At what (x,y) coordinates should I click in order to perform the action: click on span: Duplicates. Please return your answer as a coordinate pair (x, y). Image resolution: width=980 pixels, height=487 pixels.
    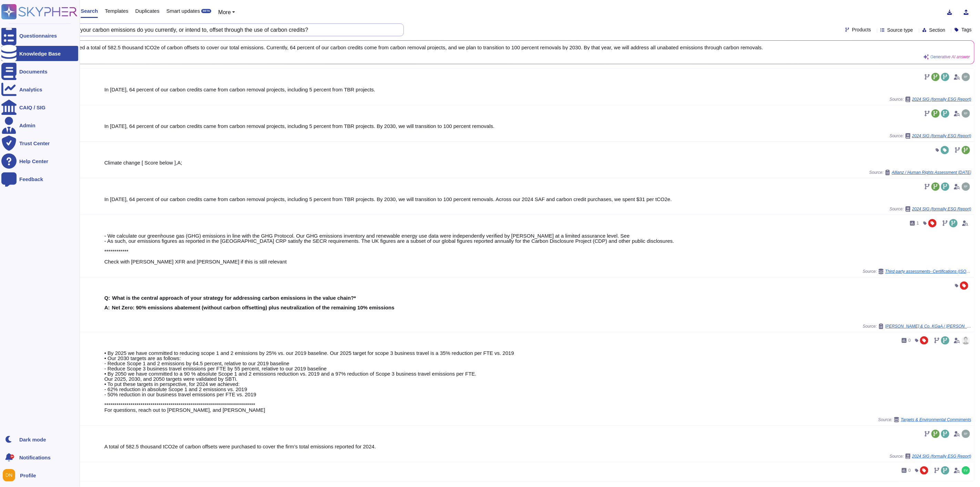
    Looking at the image, I should click on (148, 11).